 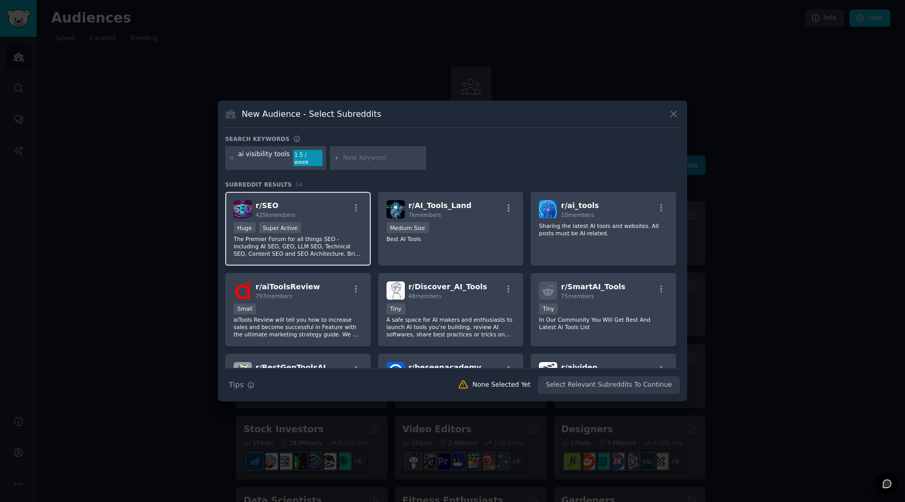 What do you see at coordinates (577, 296) in the screenshot?
I see `span: 75 members` at bounding box center [577, 296].